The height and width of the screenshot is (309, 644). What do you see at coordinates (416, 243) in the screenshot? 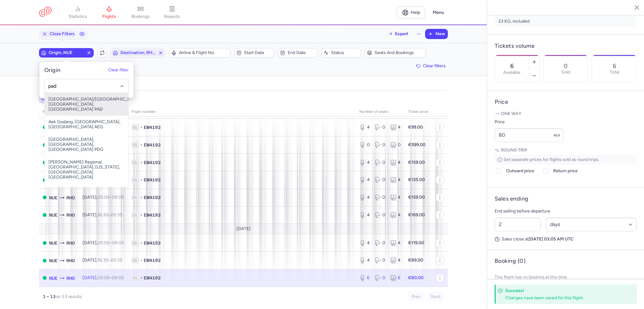
I see `strong: €119.00` at bounding box center [416, 243].